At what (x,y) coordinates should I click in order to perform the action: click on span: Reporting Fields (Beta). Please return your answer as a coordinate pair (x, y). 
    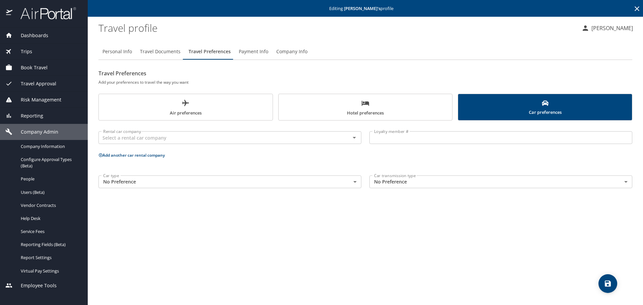
    Looking at the image, I should click on (50, 244).